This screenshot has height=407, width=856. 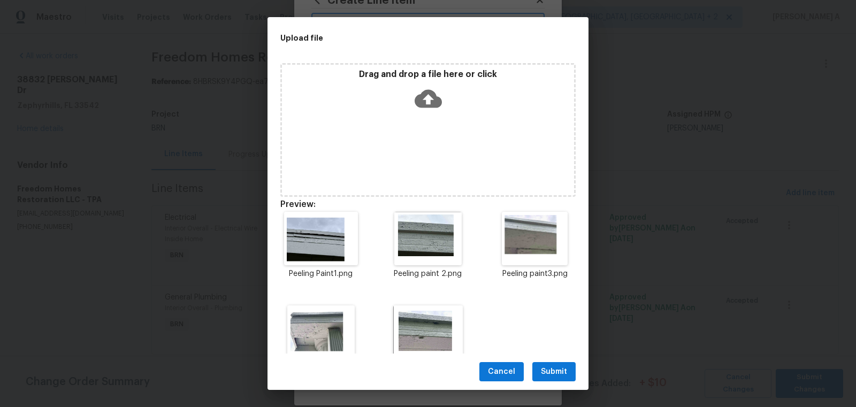 I want to click on h2: Upload file, so click(x=404, y=38).